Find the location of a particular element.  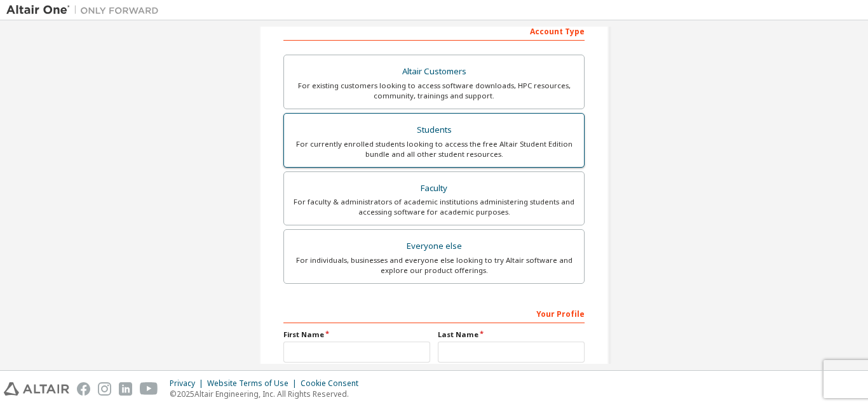

div: For individuals, businesses and everyone else looking to try Altair software and explore our prod... is located at coordinates (434, 266).